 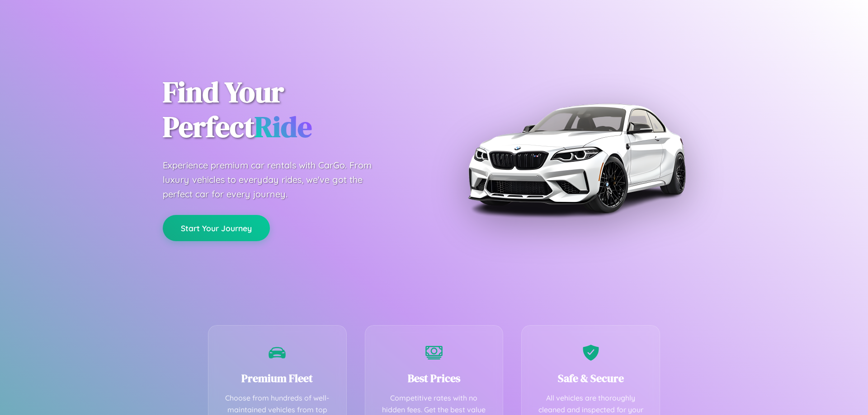 I want to click on h3: Safe & Secure, so click(x=590, y=379).